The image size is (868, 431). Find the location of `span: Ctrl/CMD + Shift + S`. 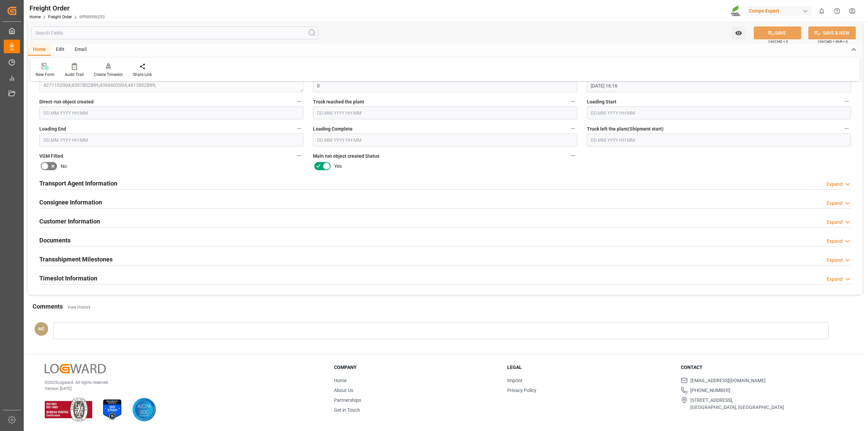

span: Ctrl/CMD + Shift + S is located at coordinates (833, 42).